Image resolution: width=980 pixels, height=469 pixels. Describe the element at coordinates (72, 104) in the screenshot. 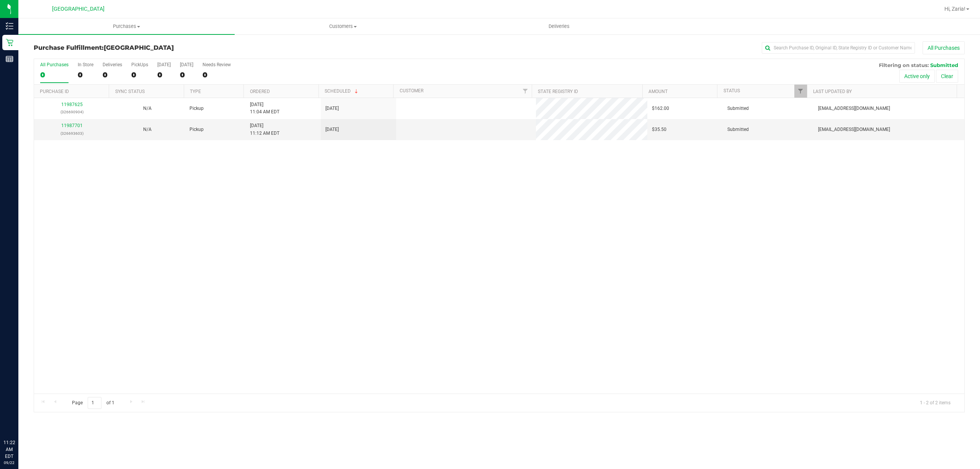

I see `a: 11987625` at that location.